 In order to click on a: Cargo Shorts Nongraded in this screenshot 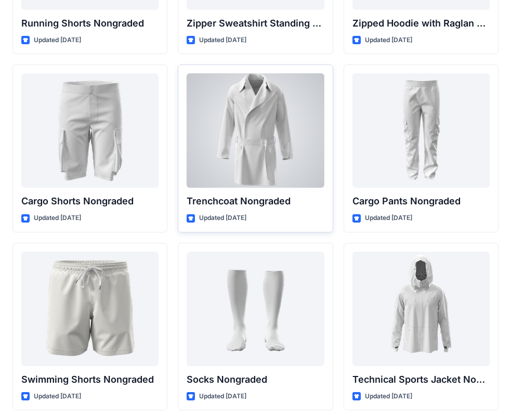, I will do `click(90, 131)`.